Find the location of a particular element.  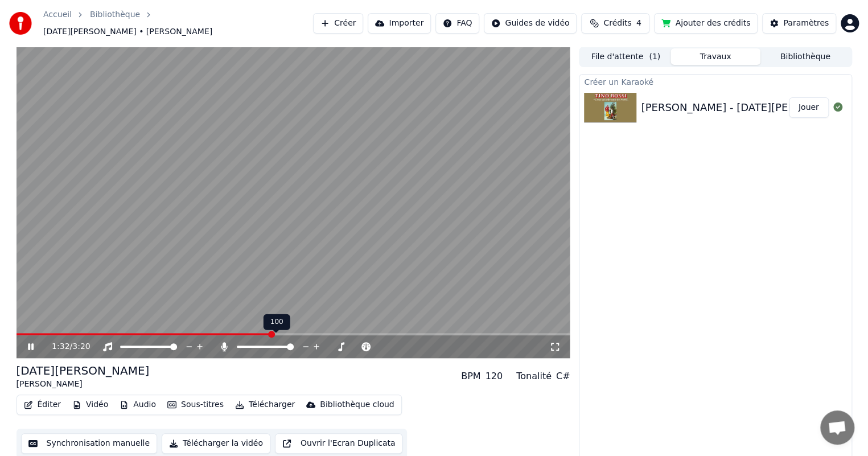

button: Ouvrir l'Ecran Duplicata is located at coordinates (339, 443).